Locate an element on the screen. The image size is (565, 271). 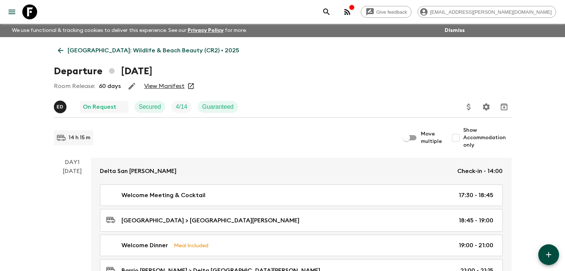
p: 4 / 14 is located at coordinates (181, 107).